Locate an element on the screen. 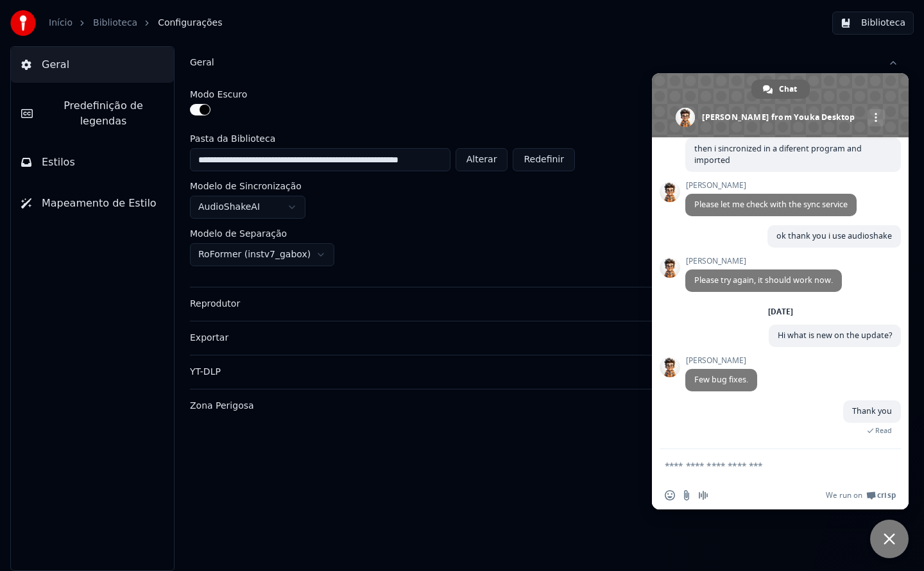 This screenshot has height=571, width=924. span: Configurações is located at coordinates (190, 23).